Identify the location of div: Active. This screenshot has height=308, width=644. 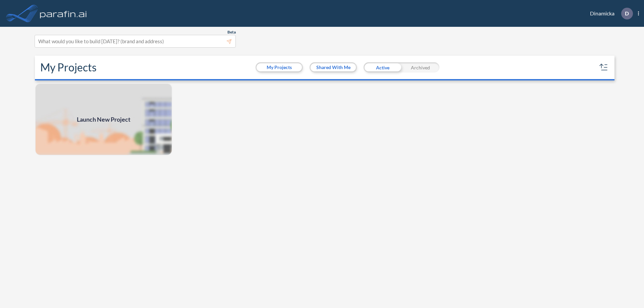
(382, 67).